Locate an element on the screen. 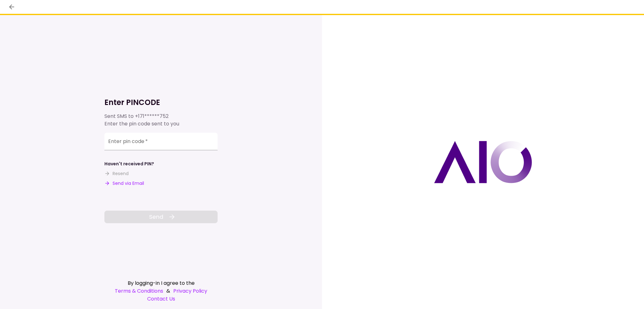 Image resolution: width=644 pixels, height=309 pixels. div: Sent SMS to Enter the pin code sent to you is located at coordinates (161, 120).